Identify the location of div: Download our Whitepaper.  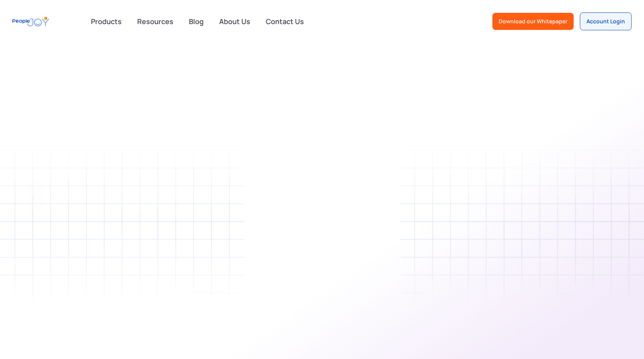
(533, 21).